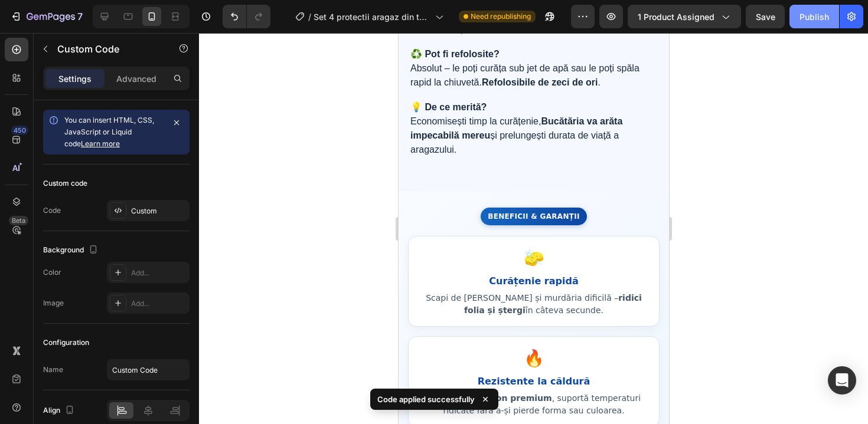 This screenshot has width=868, height=424. What do you see at coordinates (117, 365) in the screenshot?
I see `strong: teflon premium` at bounding box center [117, 365].